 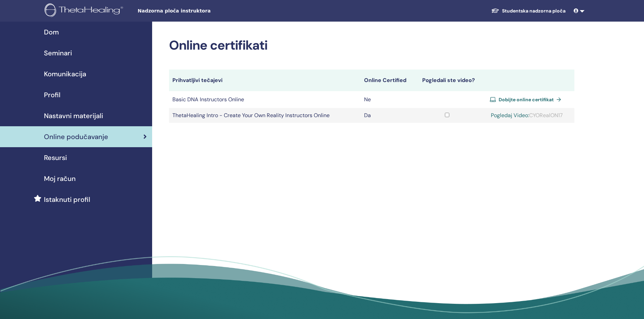 I want to click on th: Online Certified, so click(x=388, y=80).